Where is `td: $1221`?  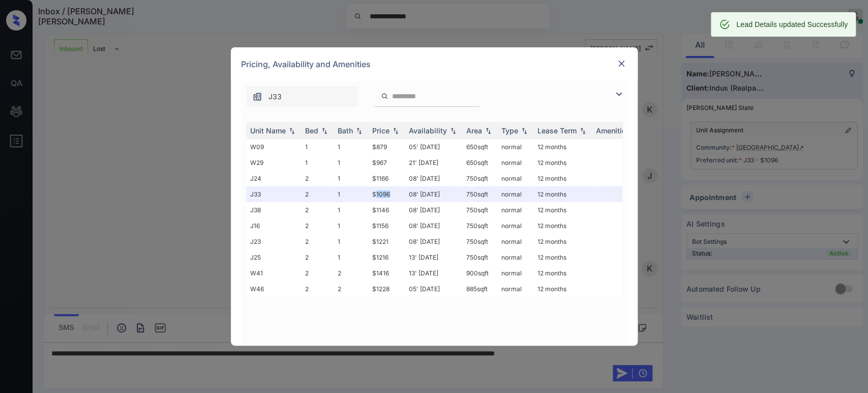 td: $1221 is located at coordinates (386, 241).